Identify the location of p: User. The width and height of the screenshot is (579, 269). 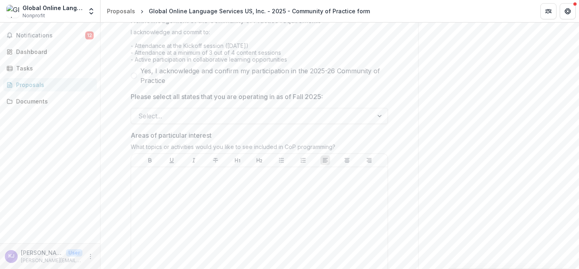
(74, 253).